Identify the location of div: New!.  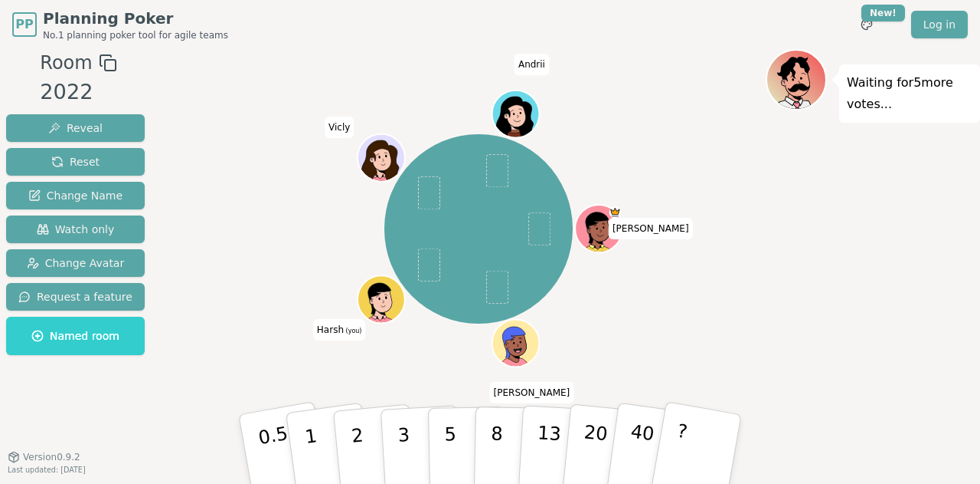
(883, 13).